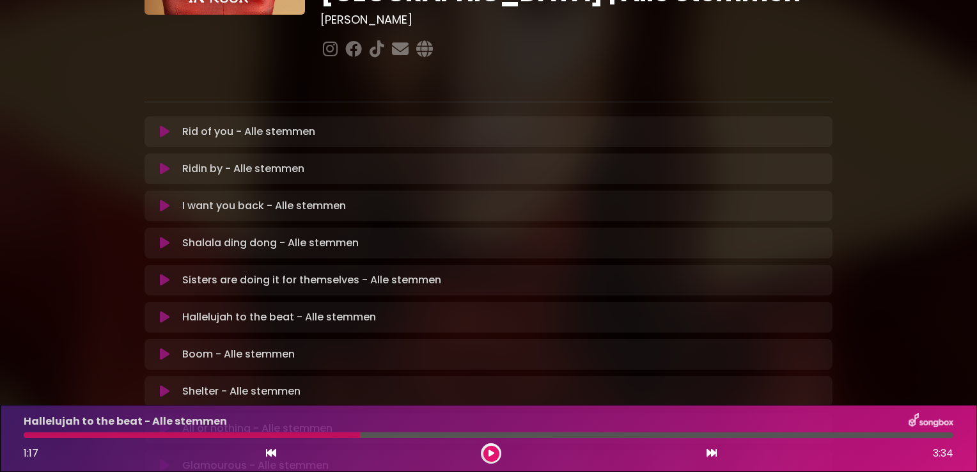 This screenshot has height=472, width=977. What do you see at coordinates (238, 354) in the screenshot?
I see `p: Boom - Alle stemmen` at bounding box center [238, 354].